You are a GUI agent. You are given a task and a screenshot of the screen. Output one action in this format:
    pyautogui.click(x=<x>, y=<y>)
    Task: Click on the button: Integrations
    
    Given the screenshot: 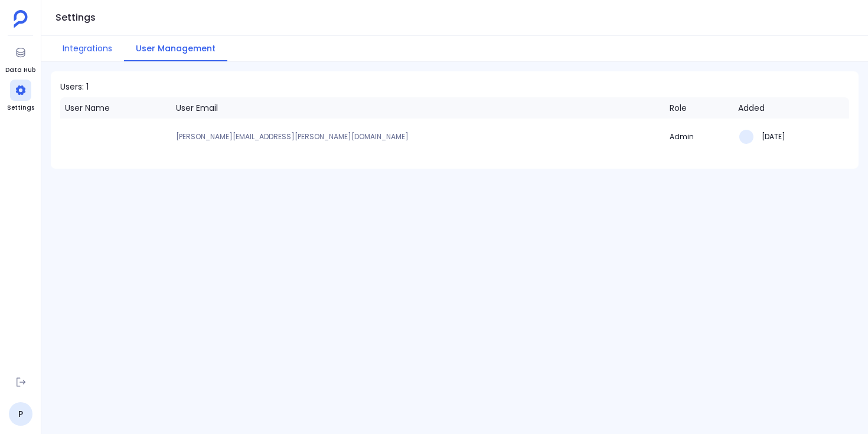 What is the action you would take?
    pyautogui.click(x=88, y=48)
    